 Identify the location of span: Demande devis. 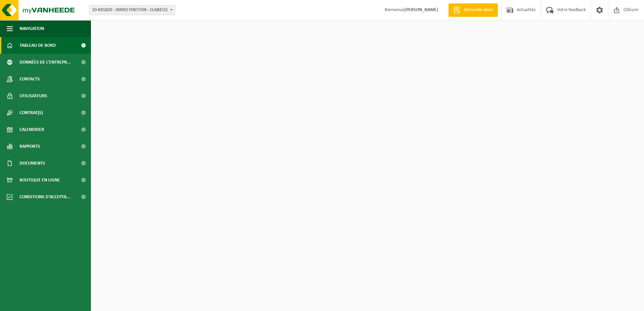
(478, 10).